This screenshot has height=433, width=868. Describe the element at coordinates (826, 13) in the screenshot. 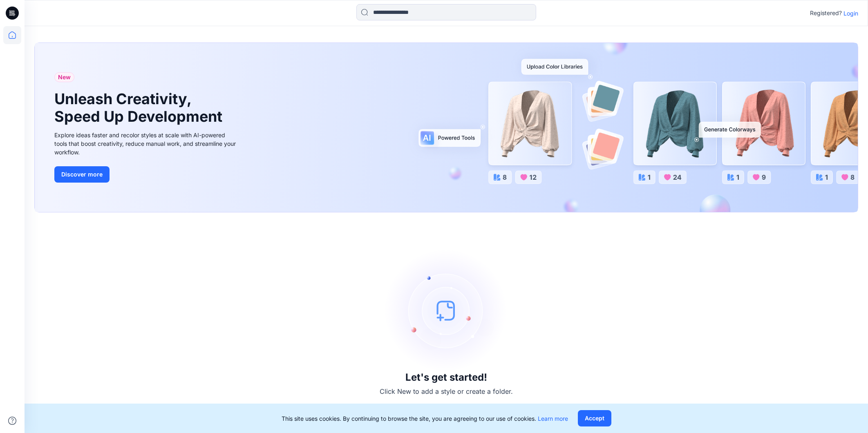

I see `p: Registered?` at that location.